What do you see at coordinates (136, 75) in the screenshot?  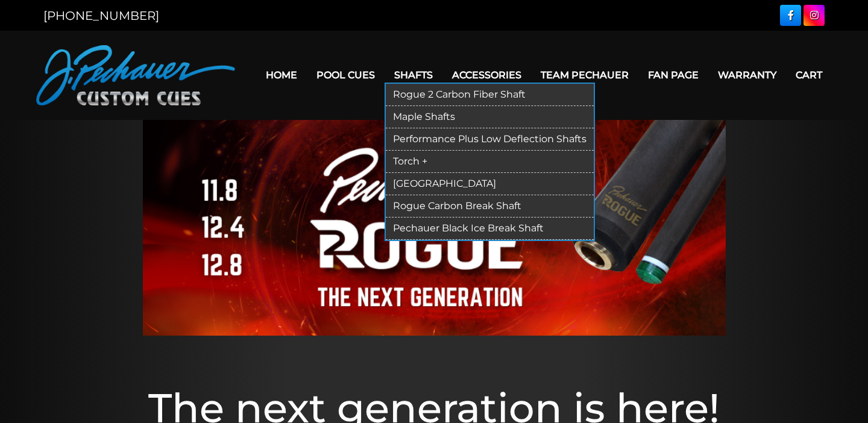 I see `img: Pechauer Custom Cues` at bounding box center [136, 75].